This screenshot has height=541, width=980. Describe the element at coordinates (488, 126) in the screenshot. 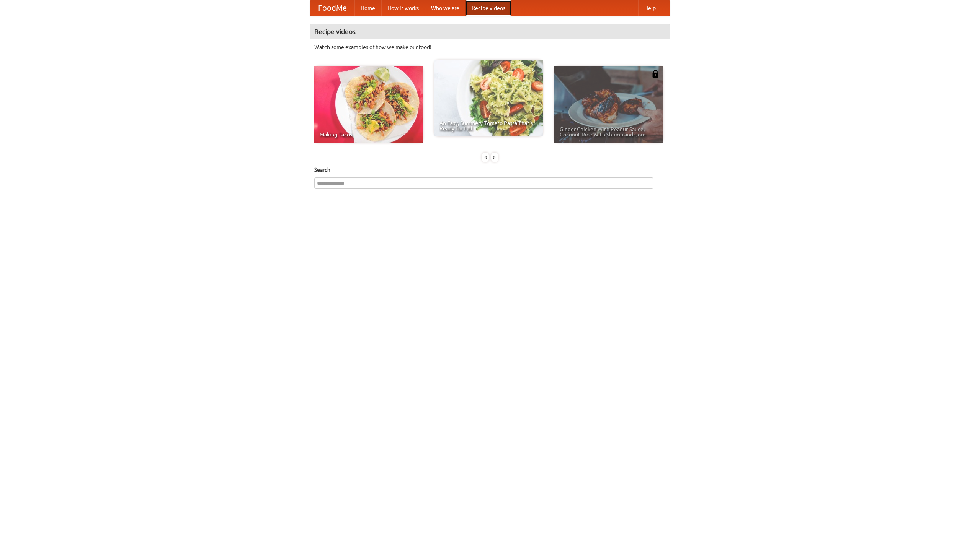

I see `span: An Easy, Summery Tomato Pasta That's Ready for Fall` at that location.